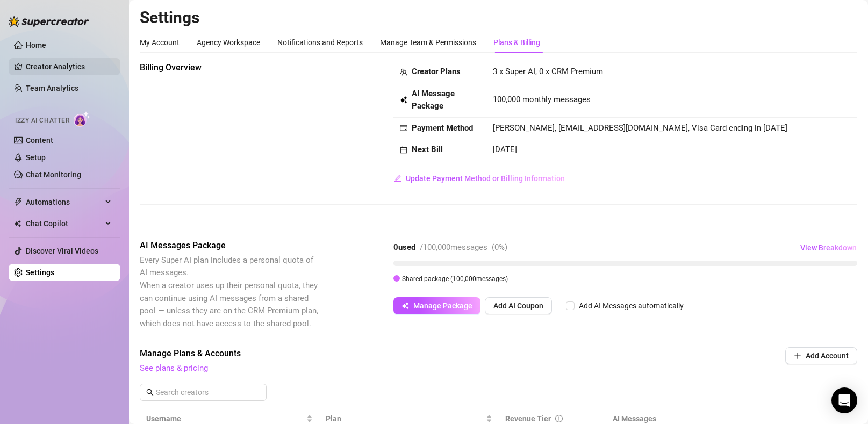 The height and width of the screenshot is (424, 868). Describe the element at coordinates (631, 305) in the screenshot. I see `div: Add AI Messages automatically` at that location.